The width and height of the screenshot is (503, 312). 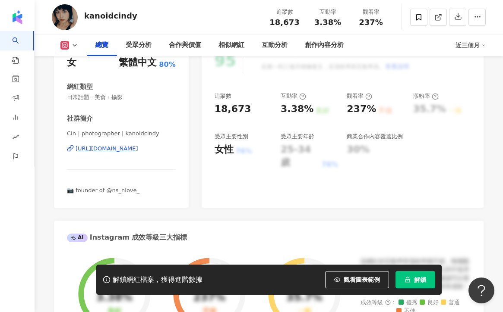 What do you see at coordinates (102, 45) in the screenshot?
I see `div: 總覽` at bounding box center [102, 45].